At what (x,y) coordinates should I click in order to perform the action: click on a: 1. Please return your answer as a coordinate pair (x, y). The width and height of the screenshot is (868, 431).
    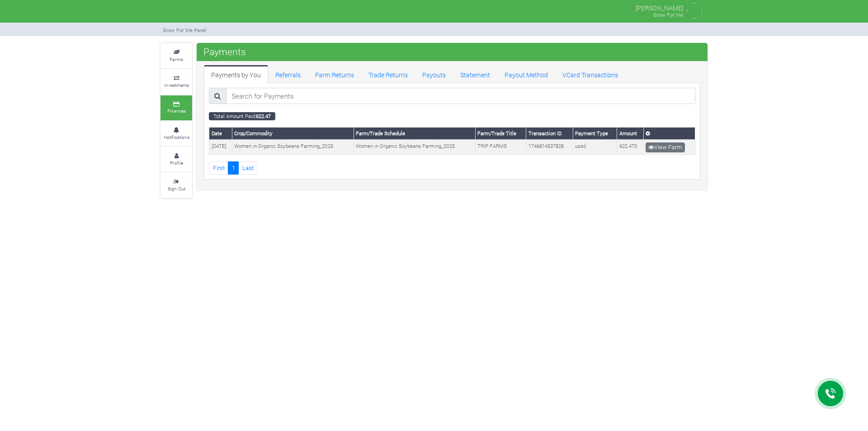
    Looking at the image, I should click on (233, 167).